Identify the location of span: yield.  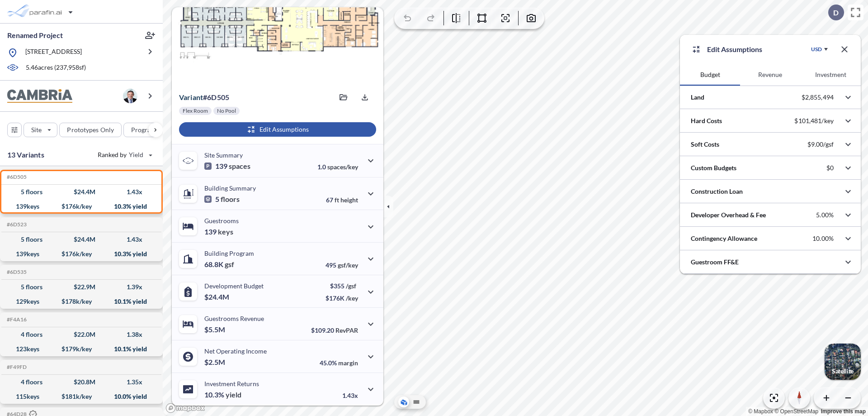
(233, 395).